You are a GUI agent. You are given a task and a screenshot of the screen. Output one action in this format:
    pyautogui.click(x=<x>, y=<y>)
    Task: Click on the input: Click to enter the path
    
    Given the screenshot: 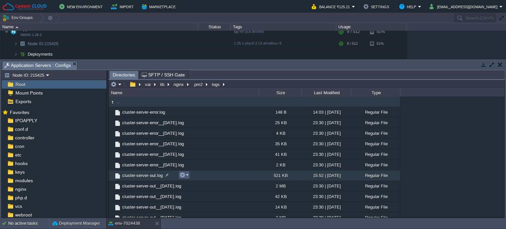 What is the action you would take?
    pyautogui.click(x=307, y=84)
    